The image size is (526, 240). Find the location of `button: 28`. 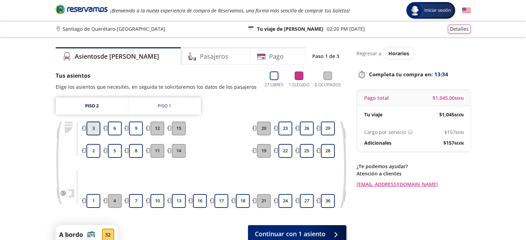

button: 28 is located at coordinates (328, 151).